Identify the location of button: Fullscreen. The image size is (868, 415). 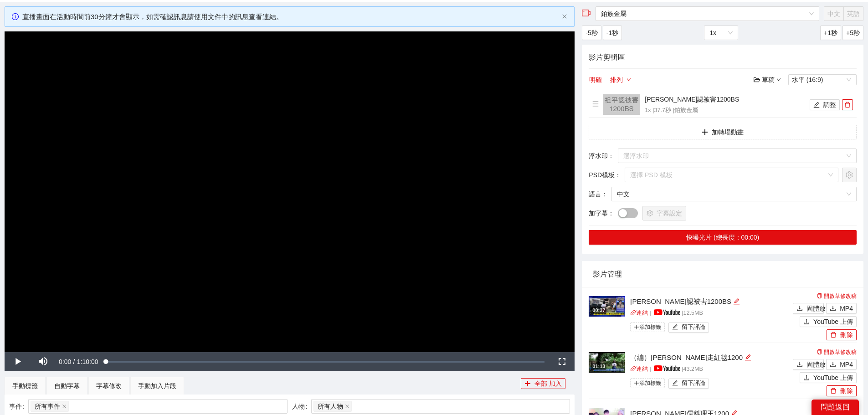
(561, 362).